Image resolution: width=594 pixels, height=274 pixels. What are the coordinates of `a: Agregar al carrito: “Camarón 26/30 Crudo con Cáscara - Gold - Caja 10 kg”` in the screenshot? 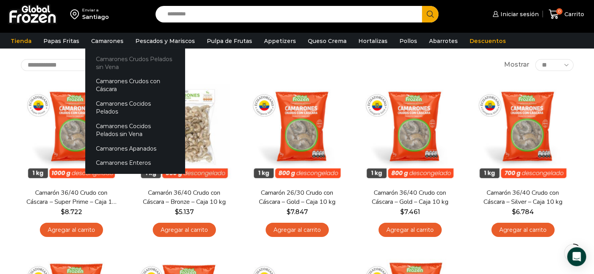 It's located at (297, 230).